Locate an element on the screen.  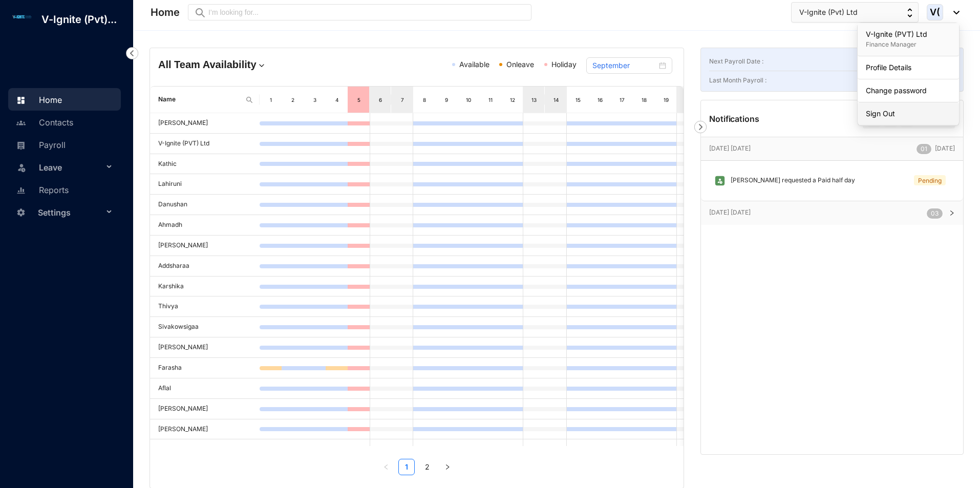
div: 16 is located at coordinates (600, 100).